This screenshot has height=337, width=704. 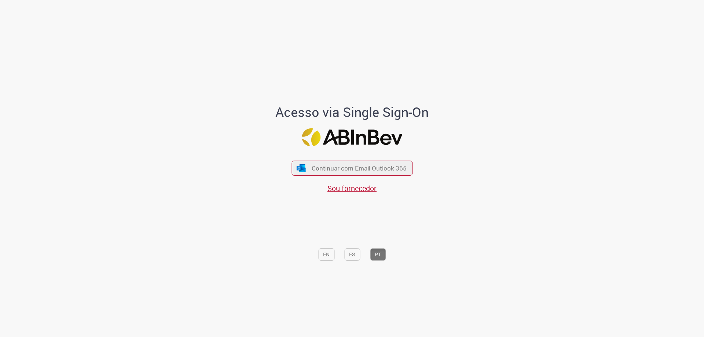 What do you see at coordinates (352, 188) in the screenshot?
I see `a: Sou fornecedor` at bounding box center [352, 188].